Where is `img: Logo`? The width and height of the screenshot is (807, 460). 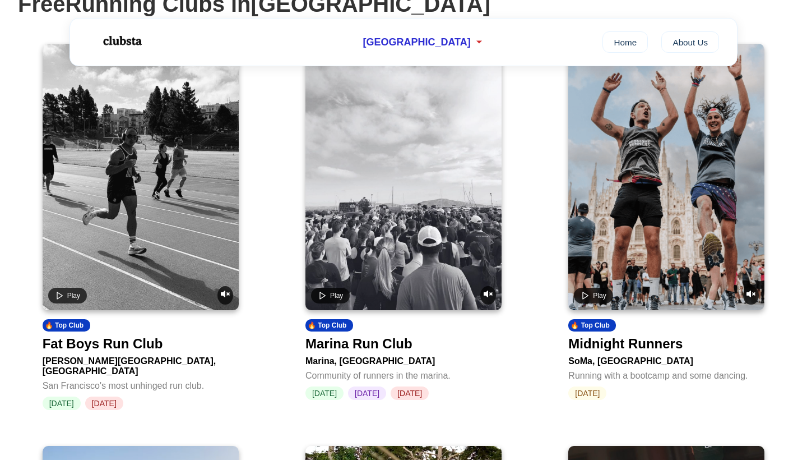 img: Logo is located at coordinates (122, 41).